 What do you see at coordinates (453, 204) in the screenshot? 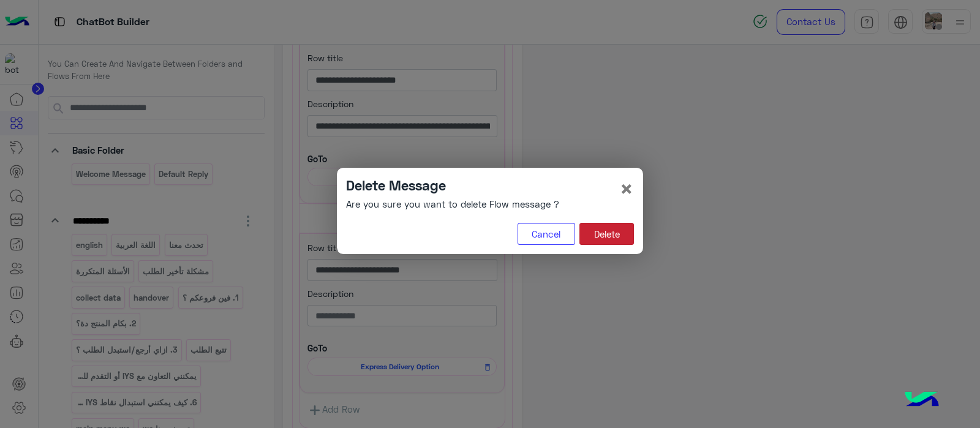
I see `h6: Are you sure you want to delete Flow message ?` at bounding box center [453, 204].